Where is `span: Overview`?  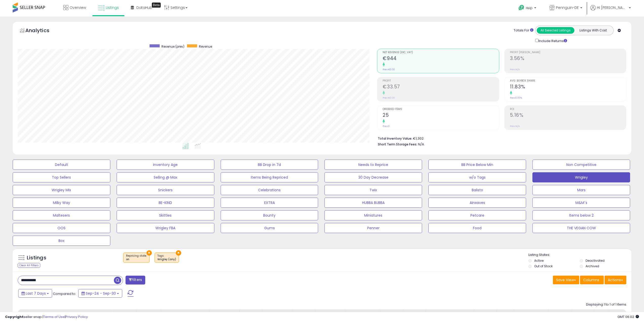 span: Overview is located at coordinates (78, 8).